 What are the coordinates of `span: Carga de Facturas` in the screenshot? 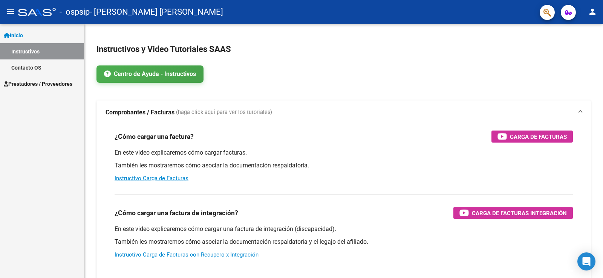 It's located at (538, 137).